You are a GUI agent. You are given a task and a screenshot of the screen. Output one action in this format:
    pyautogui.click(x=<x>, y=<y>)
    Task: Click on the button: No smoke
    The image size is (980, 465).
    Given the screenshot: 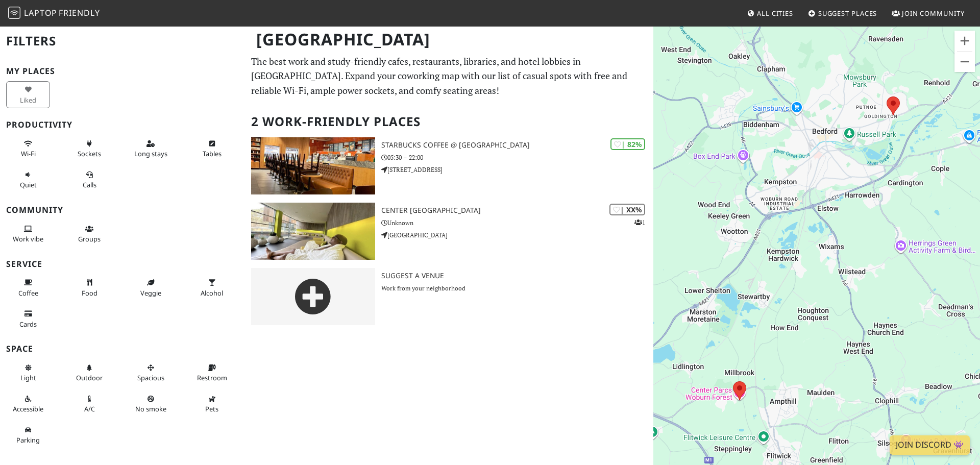 What is the action you would take?
    pyautogui.click(x=151, y=404)
    